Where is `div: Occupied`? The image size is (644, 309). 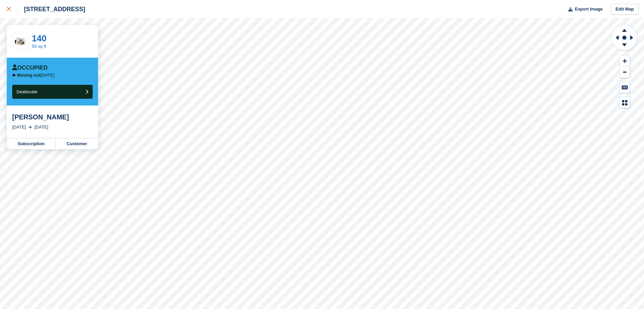 div: Occupied is located at coordinates (30, 68).